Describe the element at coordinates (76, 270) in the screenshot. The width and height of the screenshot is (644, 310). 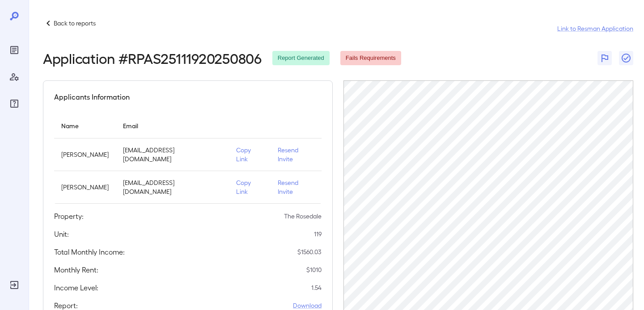
I see `h5: Monthly Rent:` at that location.